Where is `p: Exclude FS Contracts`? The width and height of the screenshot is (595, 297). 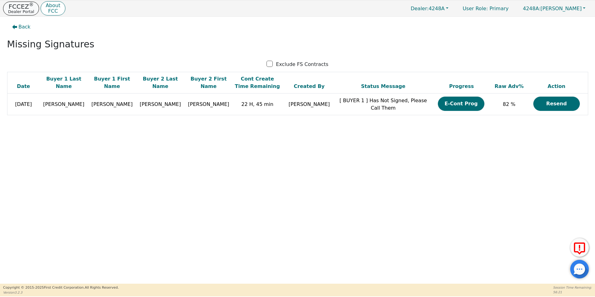
p: Exclude FS Contracts is located at coordinates (302, 64).